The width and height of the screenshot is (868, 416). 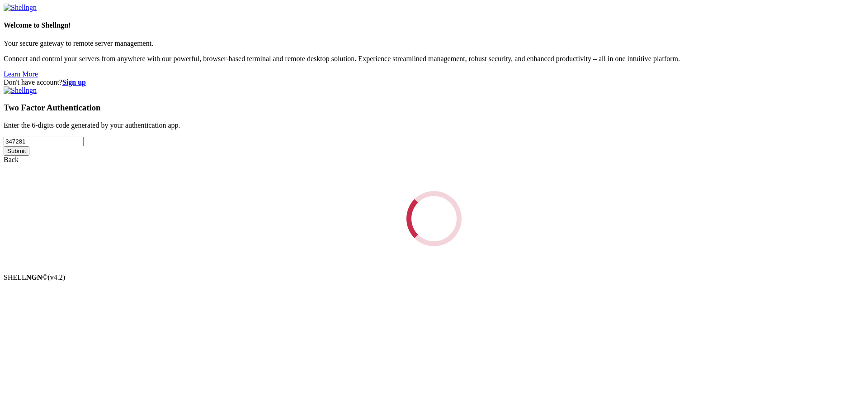 What do you see at coordinates (434, 218) in the screenshot?
I see `div: Loading...` at bounding box center [434, 218].